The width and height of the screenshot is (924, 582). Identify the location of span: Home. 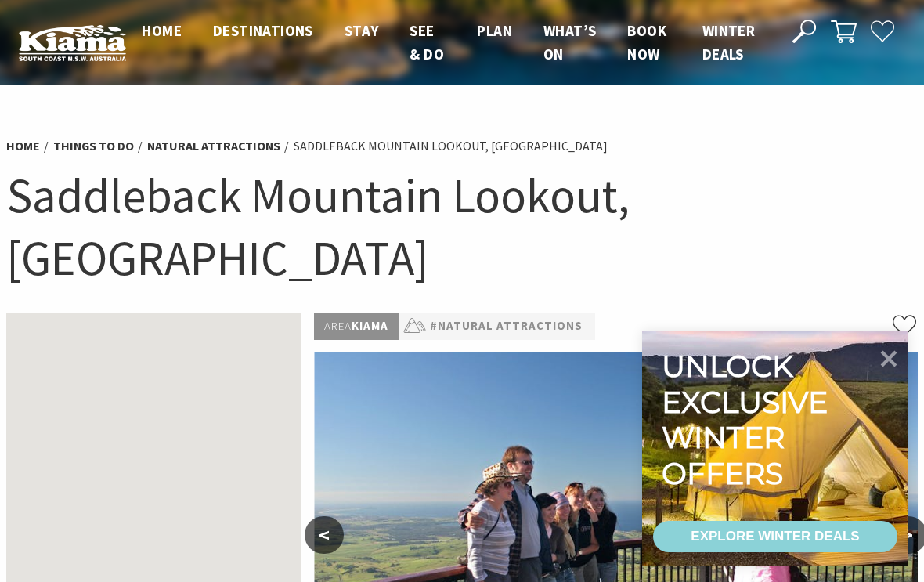
(161, 30).